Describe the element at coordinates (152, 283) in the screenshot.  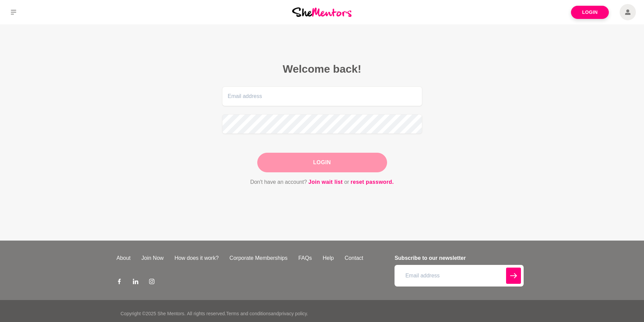
I see `a: Instagram` at that location.